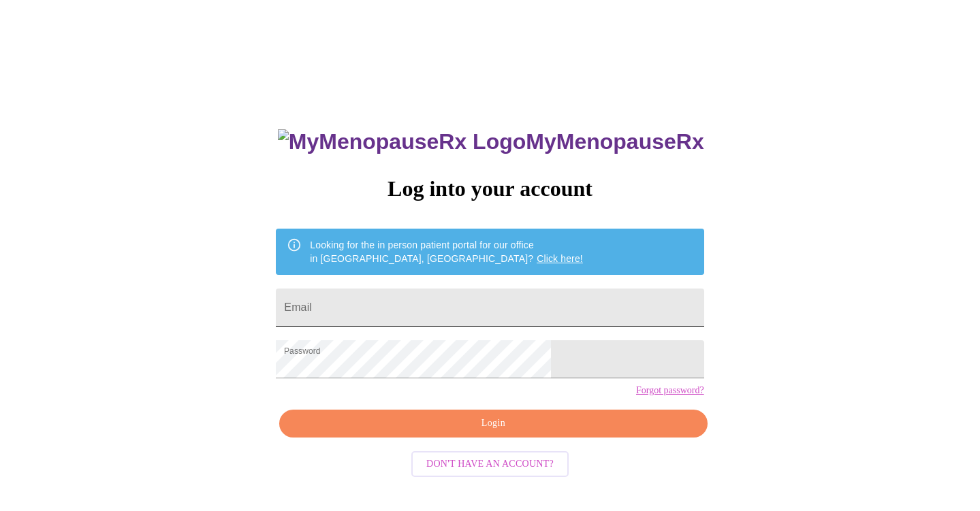  Describe the element at coordinates (490, 464) in the screenshot. I see `button: Don't have an account?` at that location.